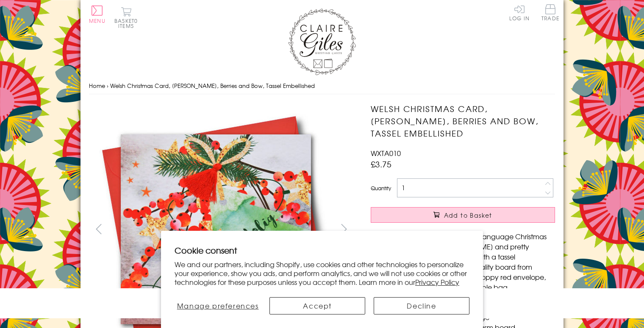 This screenshot has height=328, width=644. I want to click on span: WXTA010, so click(386, 153).